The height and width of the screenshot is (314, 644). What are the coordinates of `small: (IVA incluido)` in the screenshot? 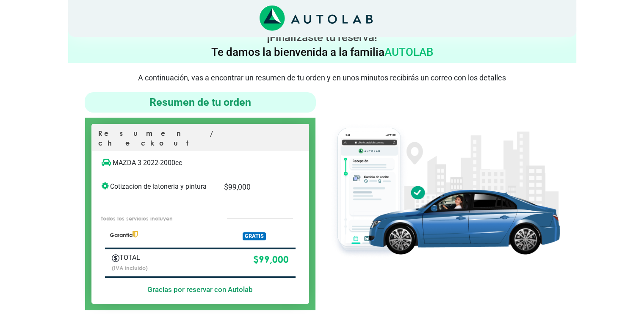 It's located at (130, 268).